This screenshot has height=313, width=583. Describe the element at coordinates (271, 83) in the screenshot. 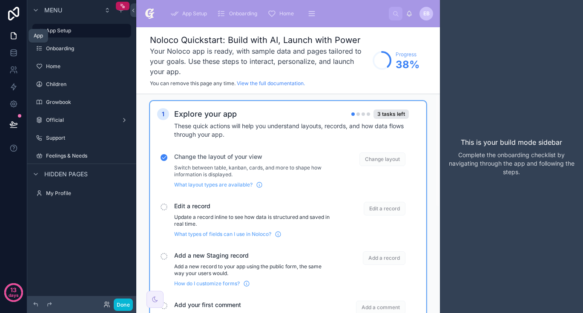

I see `a: View the full documentation.` at that location.